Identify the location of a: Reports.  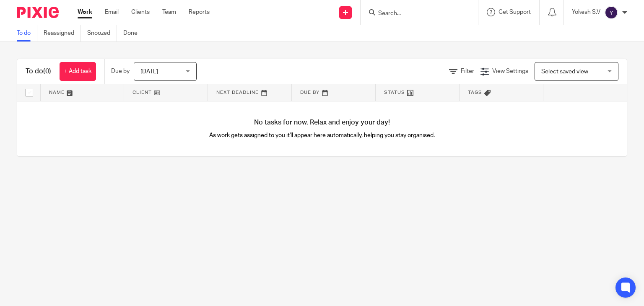
(199, 12).